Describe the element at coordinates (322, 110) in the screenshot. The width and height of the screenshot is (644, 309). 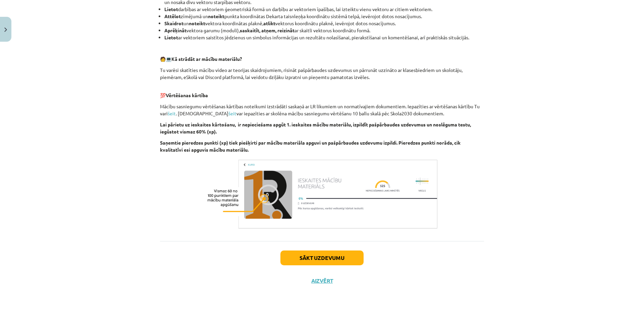
I see `p: Mācību sasniegumu vērtēšanas kārtības noteikumi izstrādāti saskaņā ar LR likumiem un normatīvajie...` at that location.